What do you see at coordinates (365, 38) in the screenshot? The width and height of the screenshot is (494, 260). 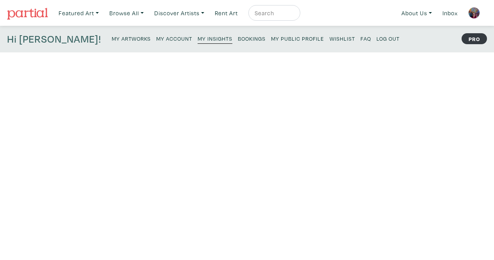 I see `small: FAQ` at bounding box center [365, 38].